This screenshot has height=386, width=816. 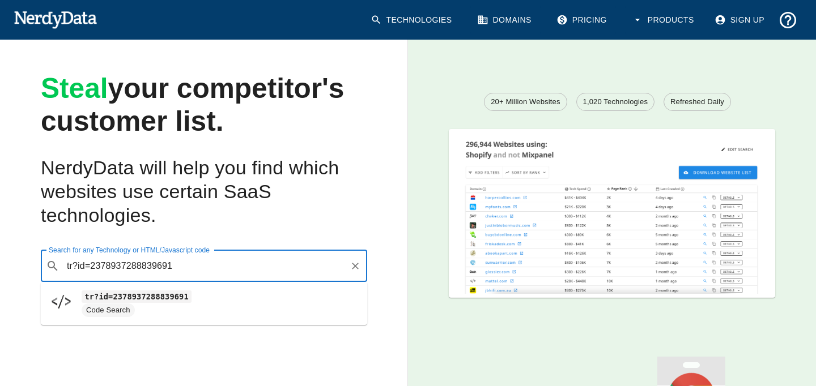 What do you see at coordinates (740, 20) in the screenshot?
I see `a: Sign Up` at bounding box center [740, 20].